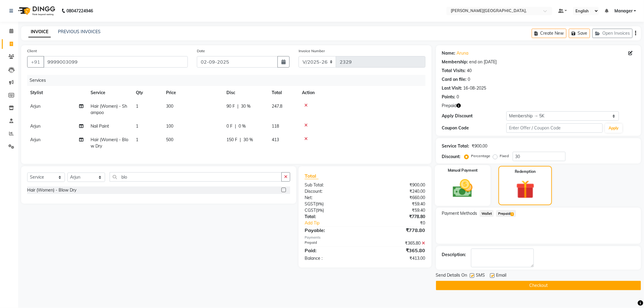 This screenshot has height=308, width=644. Describe the element at coordinates (624, 11) in the screenshot. I see `span: Manager` at that location.